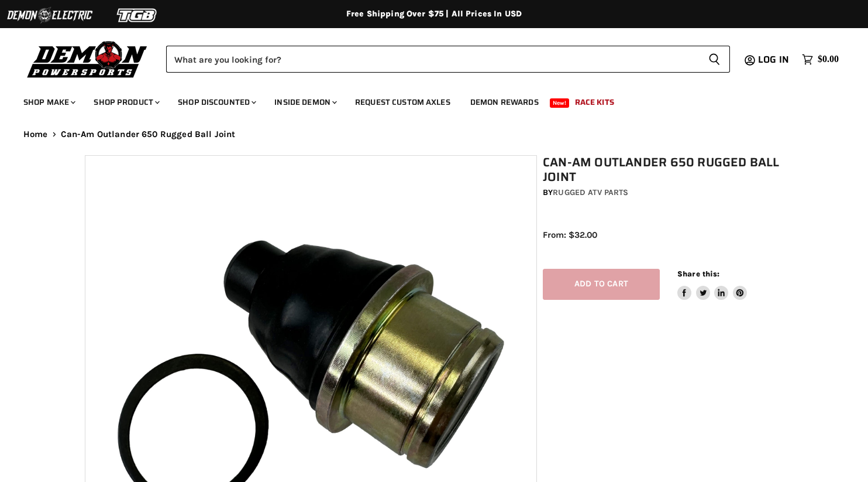 This screenshot has width=868, height=482. I want to click on img: Demon Electric Logo 2, so click(49, 15).